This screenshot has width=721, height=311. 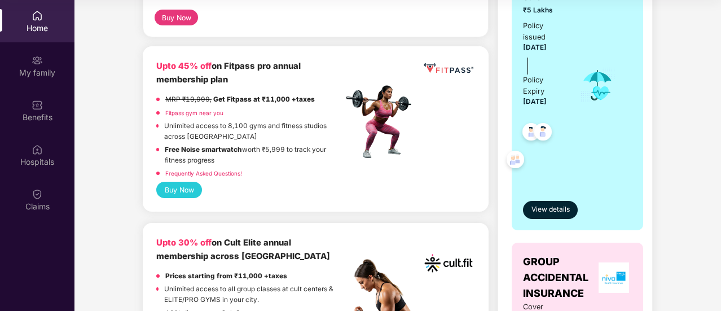 What do you see at coordinates (37, 149) in the screenshot?
I see `img: svg+xml;base64,PHN2ZyBpZD0iSG9zcGl0YWxzIiB4bWxucz0iaHR0cDovL3d3dy53My5vcmcvMjAwMC9zdmciIHdpZHRoPS...` at bounding box center [37, 149].